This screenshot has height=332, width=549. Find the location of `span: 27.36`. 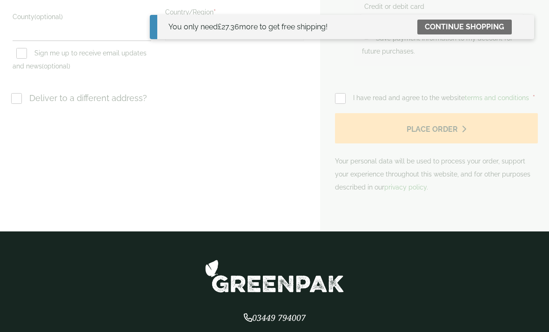

span: 27.36 is located at coordinates (229, 27).